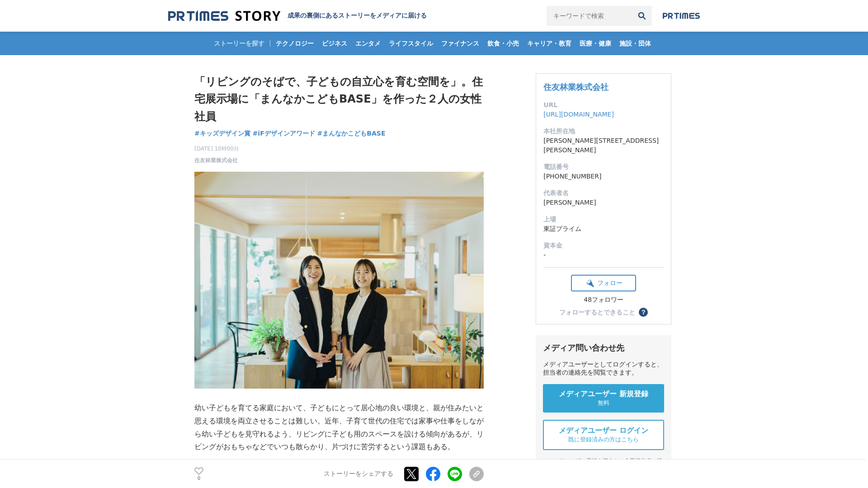 This screenshot has width=868, height=488. I want to click on a: キャリア・教育, so click(550, 43).